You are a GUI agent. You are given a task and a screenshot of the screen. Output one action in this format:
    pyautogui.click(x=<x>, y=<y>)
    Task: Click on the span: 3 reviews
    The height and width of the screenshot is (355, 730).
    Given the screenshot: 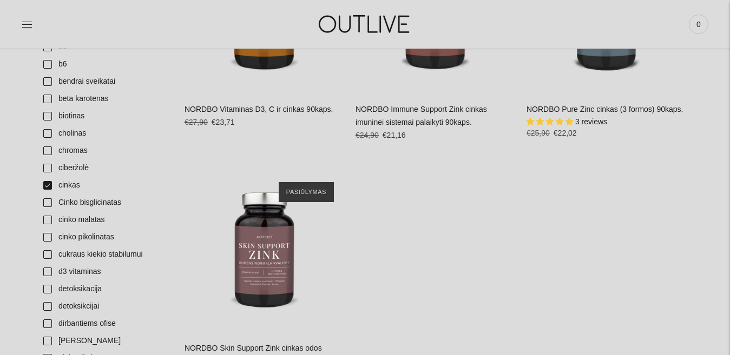 What is the action you would take?
    pyautogui.click(x=591, y=122)
    